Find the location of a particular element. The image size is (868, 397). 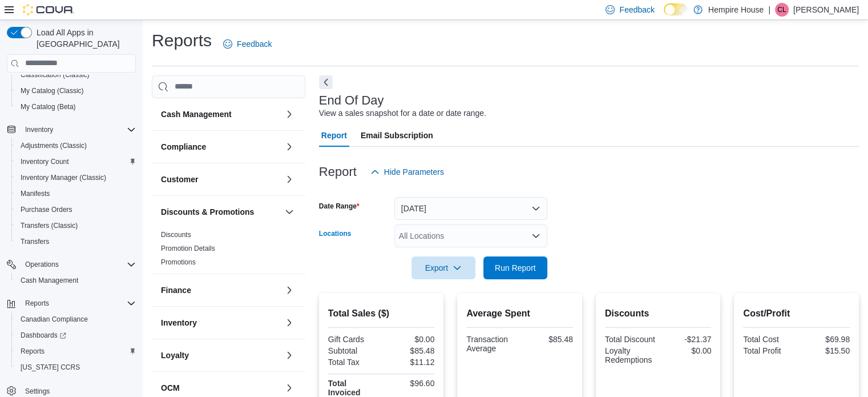

span: Purchase Orders is located at coordinates (46, 209).